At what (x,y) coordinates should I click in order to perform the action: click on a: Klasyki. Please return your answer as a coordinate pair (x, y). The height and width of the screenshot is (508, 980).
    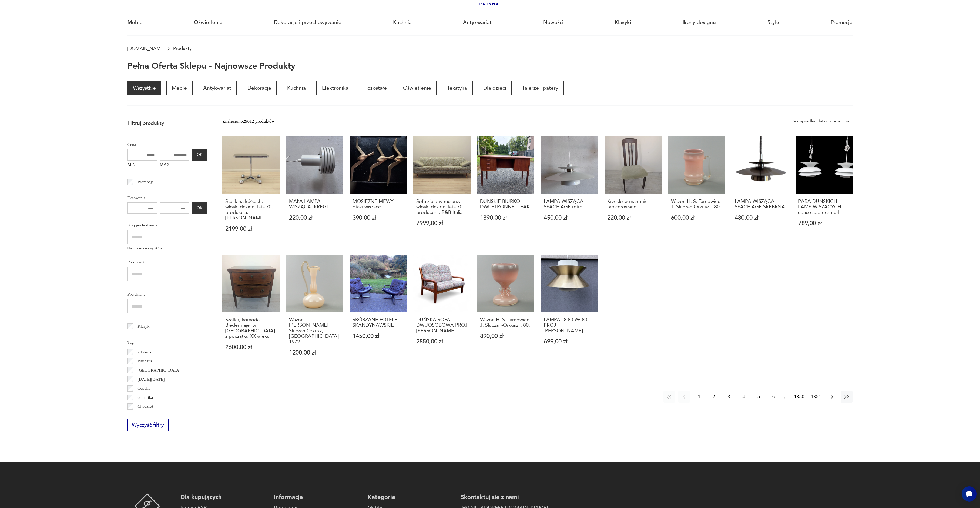
    Looking at the image, I should click on (623, 23).